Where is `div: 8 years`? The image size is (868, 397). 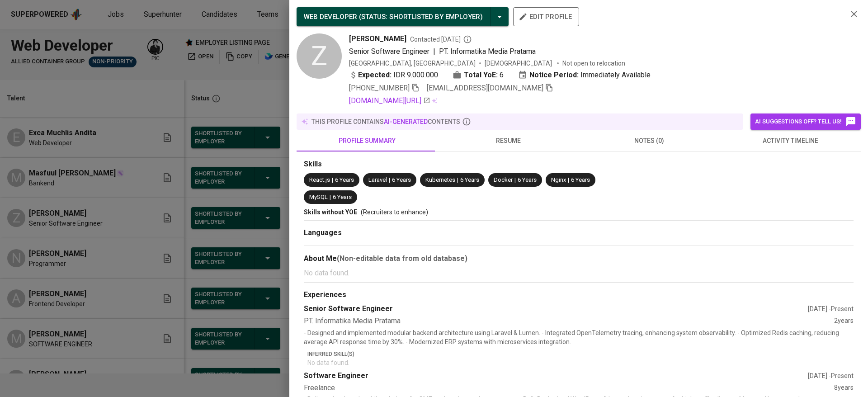
div: 8 years is located at coordinates (844, 387).